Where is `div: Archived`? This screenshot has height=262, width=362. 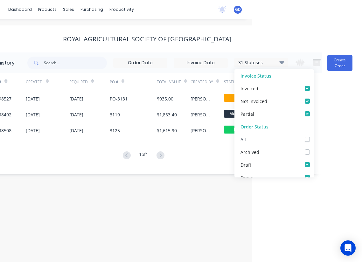 div: Archived is located at coordinates (250, 152).